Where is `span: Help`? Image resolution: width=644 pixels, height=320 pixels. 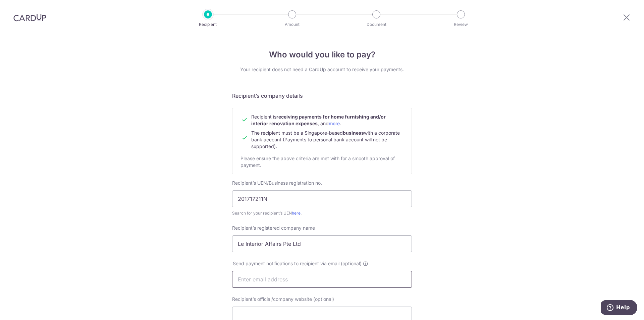
span: Help is located at coordinates (22, 8).